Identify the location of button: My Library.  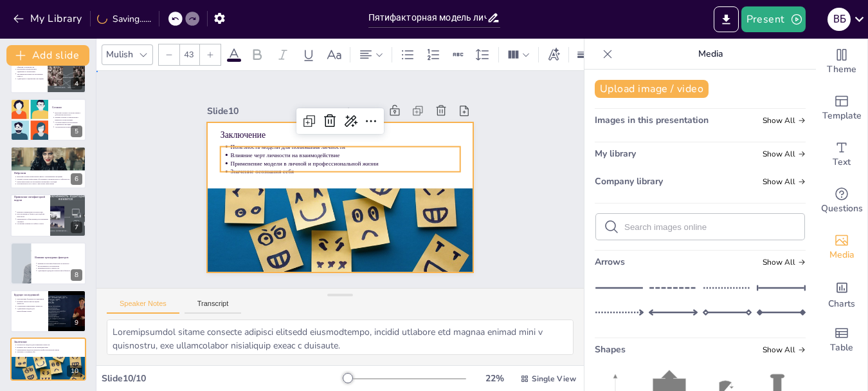
(48, 19).